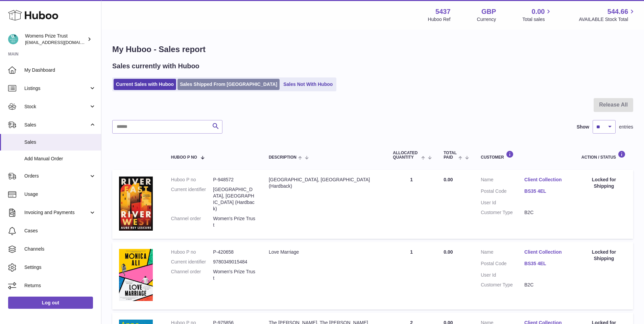 This screenshot has height=324, width=644. Describe the element at coordinates (56, 107) in the screenshot. I see `span: Stock` at that location.